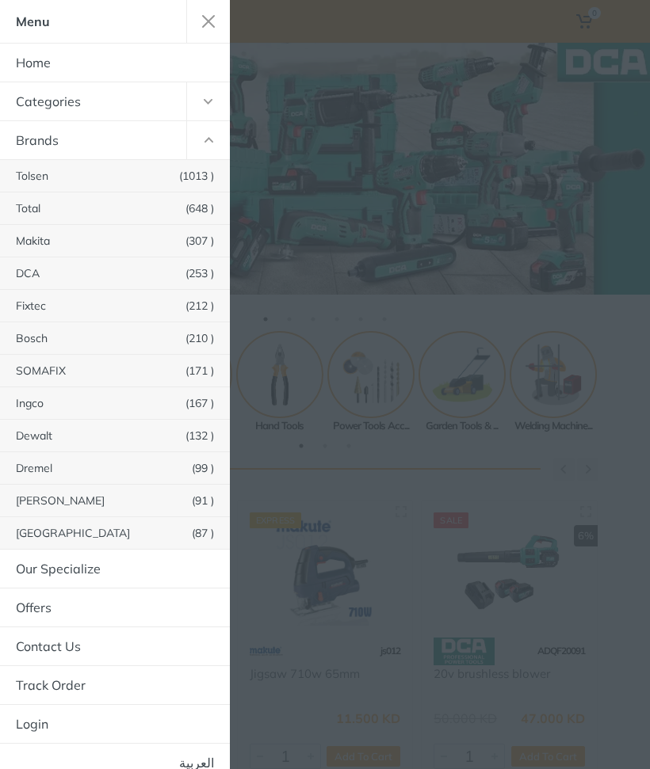 This screenshot has height=769, width=650. I want to click on span: (132 ), so click(200, 436).